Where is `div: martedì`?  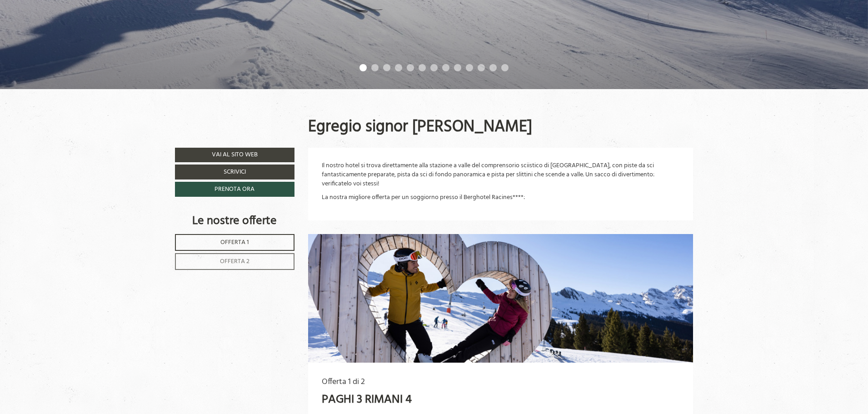 div: martedì is located at coordinates (179, 13).